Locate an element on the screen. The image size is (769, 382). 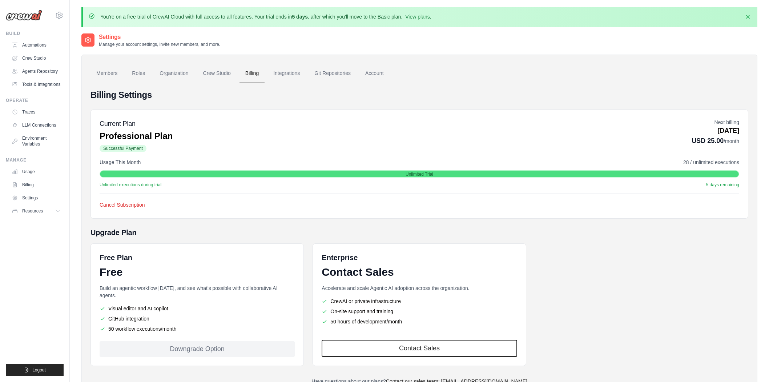
h6: Enterprise is located at coordinates (419, 257).